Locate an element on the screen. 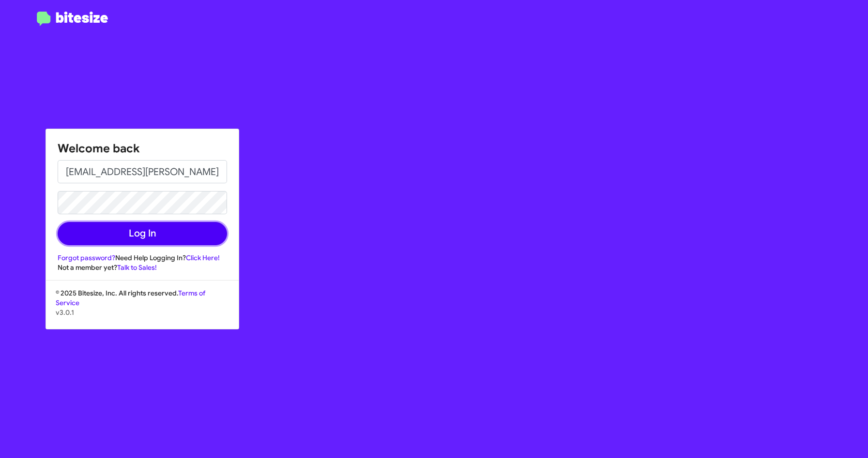 The image size is (868, 458). div: Not a member yet? is located at coordinates (142, 267).